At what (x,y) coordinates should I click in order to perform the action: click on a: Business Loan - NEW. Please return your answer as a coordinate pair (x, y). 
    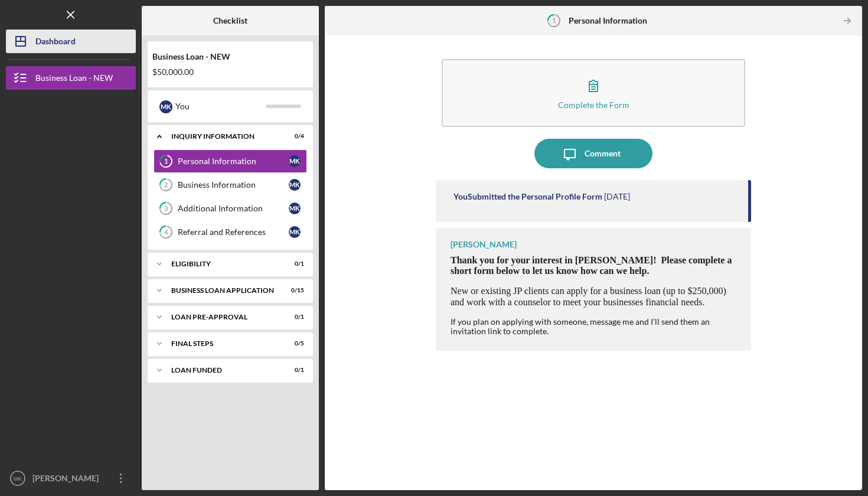
    Looking at the image, I should click on (71, 78).